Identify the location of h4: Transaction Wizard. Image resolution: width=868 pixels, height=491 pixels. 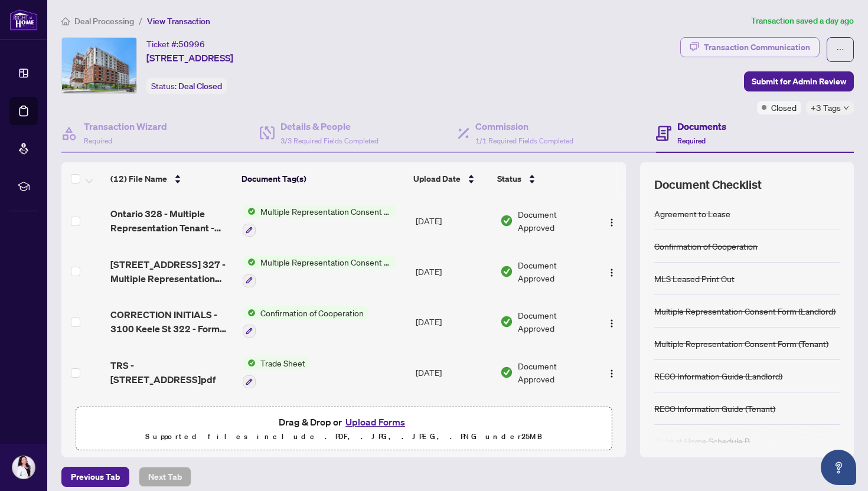
(125, 127).